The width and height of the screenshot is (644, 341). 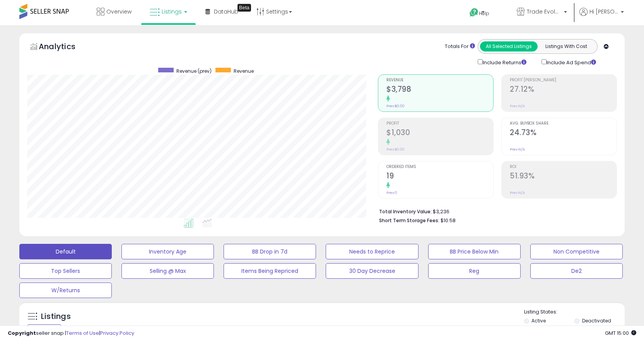 What do you see at coordinates (460, 46) in the screenshot?
I see `div: Totals For` at bounding box center [460, 46].